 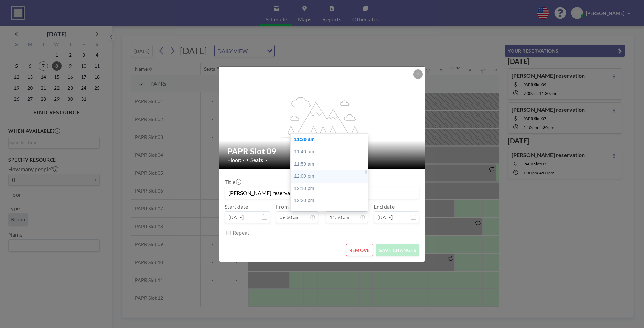 What do you see at coordinates (331, 152) in the screenshot?
I see `div: 11:40 am` at bounding box center [331, 152].